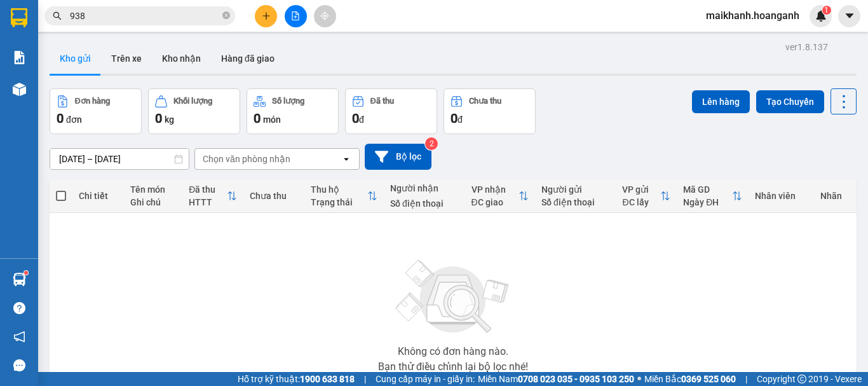 This screenshot has height=386, width=868. I want to click on div: Thu hộ, so click(339, 189).